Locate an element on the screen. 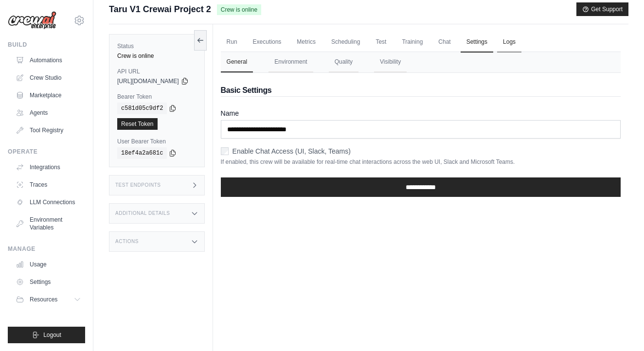 The image size is (644, 351). button: Quality is located at coordinates (343, 62).